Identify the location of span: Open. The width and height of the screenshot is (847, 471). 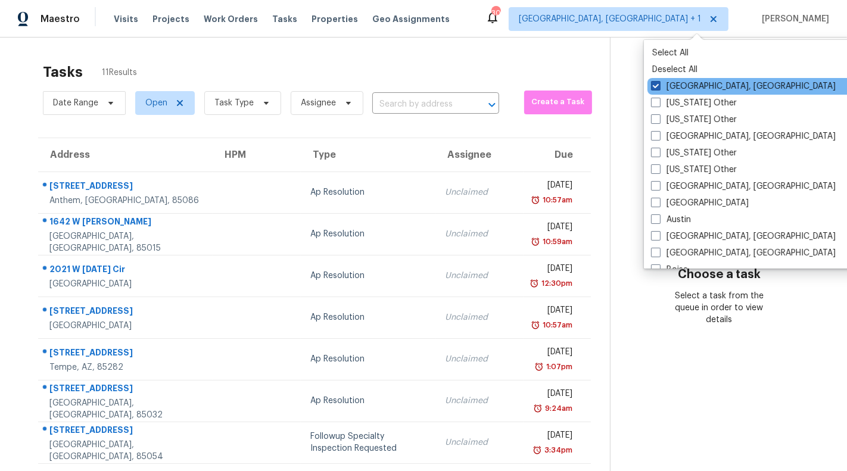
(156, 103).